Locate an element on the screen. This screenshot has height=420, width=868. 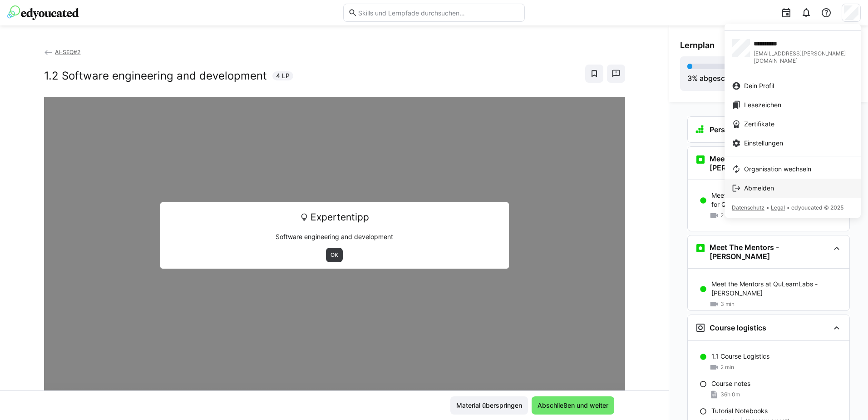
span: Lesezeichen is located at coordinates (762, 105).